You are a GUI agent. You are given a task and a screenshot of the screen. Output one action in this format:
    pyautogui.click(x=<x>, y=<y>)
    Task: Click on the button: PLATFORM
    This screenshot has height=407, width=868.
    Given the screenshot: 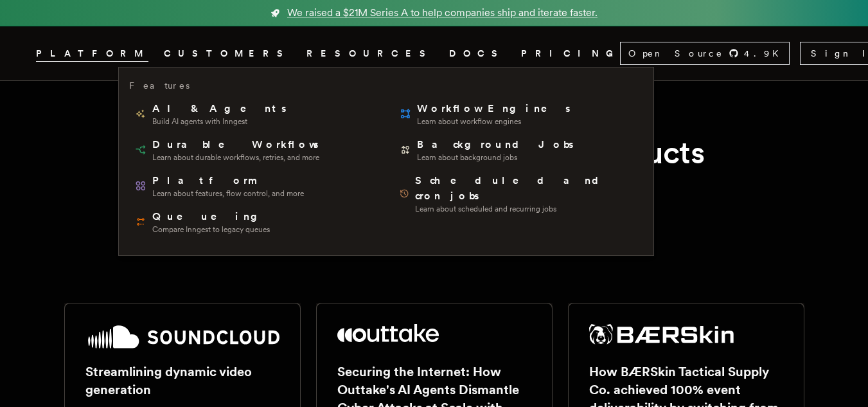 What is the action you would take?
    pyautogui.click(x=92, y=54)
    